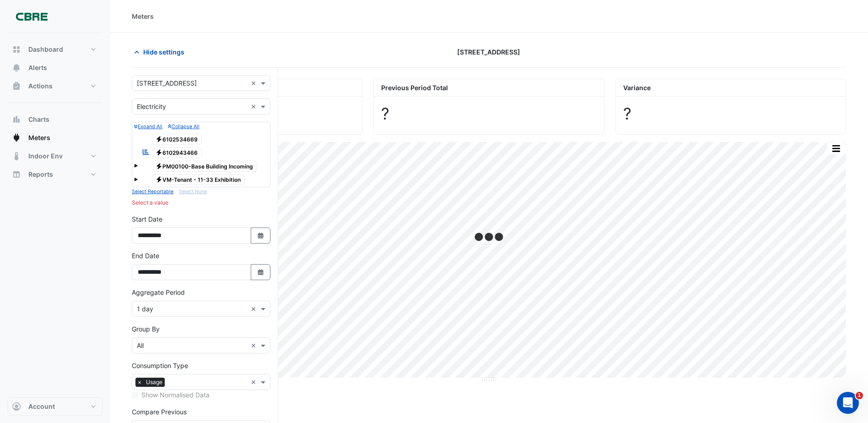  I want to click on button: Indoor Env, so click(55, 156).